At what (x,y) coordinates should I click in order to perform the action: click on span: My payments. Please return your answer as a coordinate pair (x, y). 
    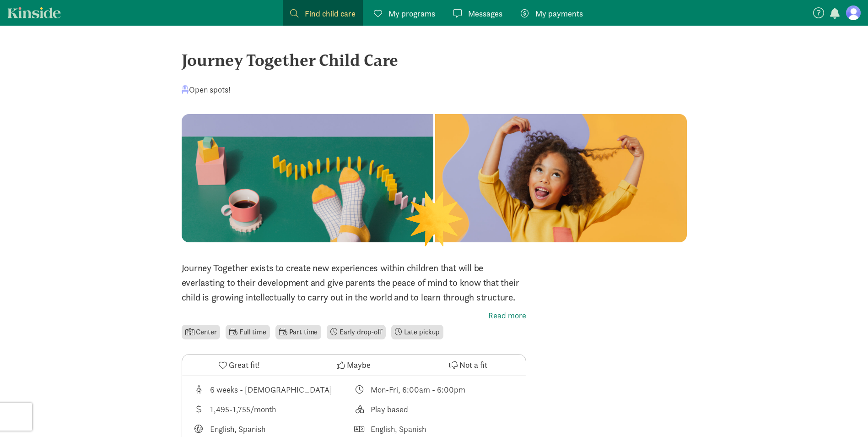
    Looking at the image, I should click on (559, 13).